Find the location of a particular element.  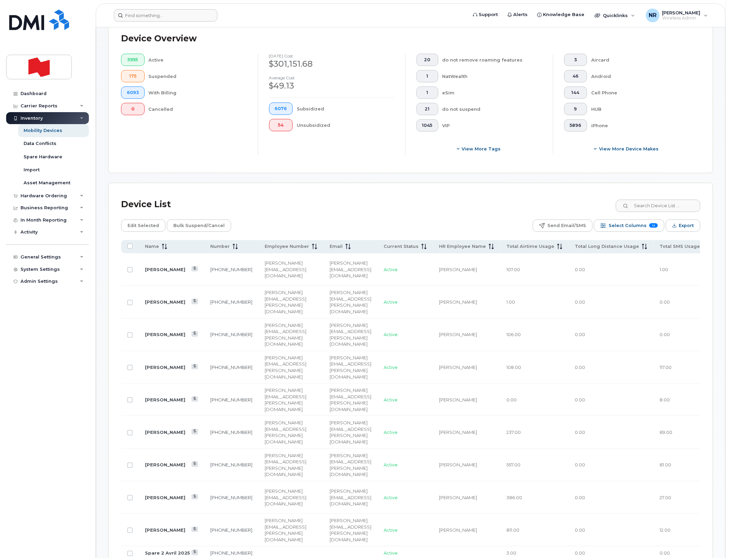

span: 20 is located at coordinates (427, 60).